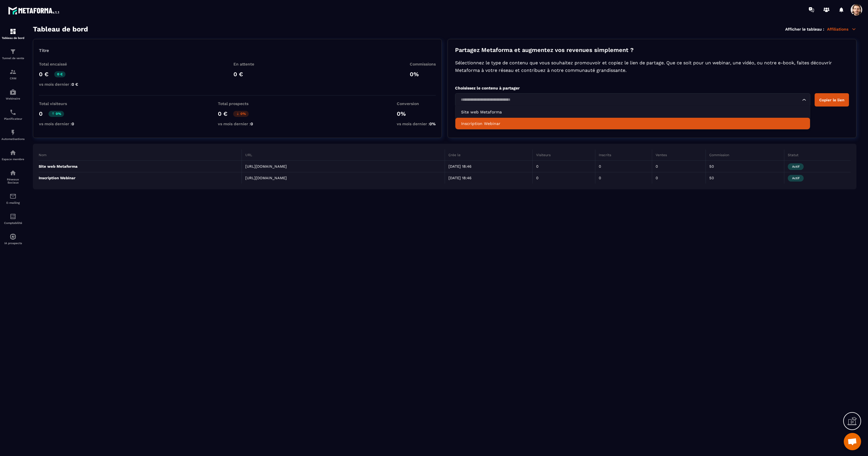 Image resolution: width=868 pixels, height=456 pixels. What do you see at coordinates (13, 34) in the screenshot?
I see `a: formationformationTableau de bord` at bounding box center [13, 34].